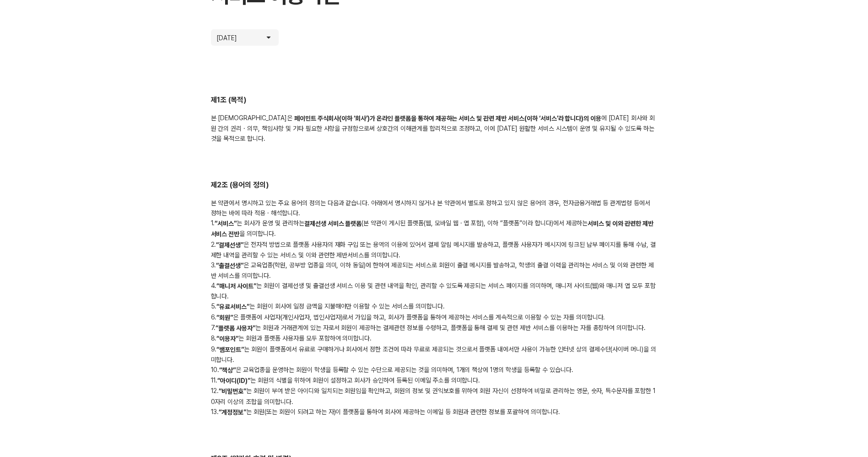 This screenshot has width=868, height=457. Describe the element at coordinates (333, 223) in the screenshot. I see `b: 결제선생 서비스 플랫폼` at that location.